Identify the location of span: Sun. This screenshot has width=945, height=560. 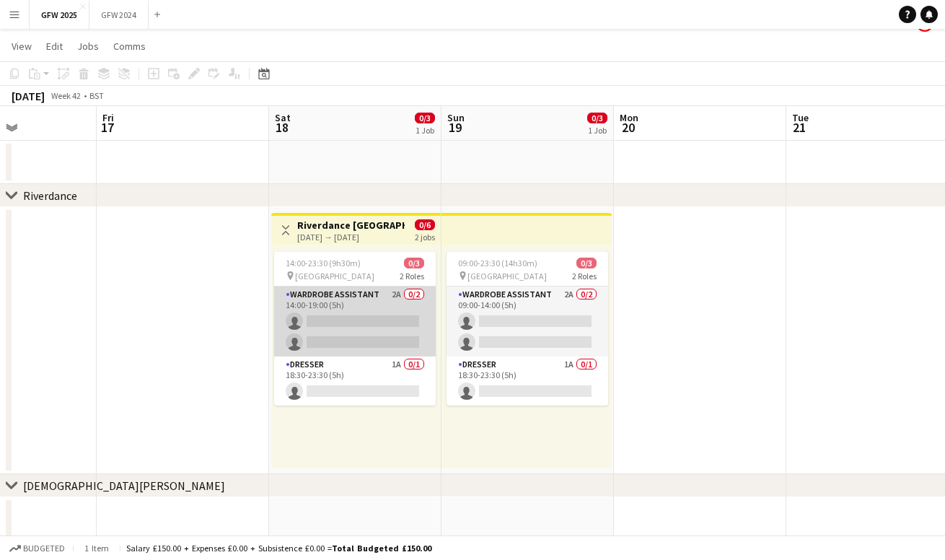
(456, 117).